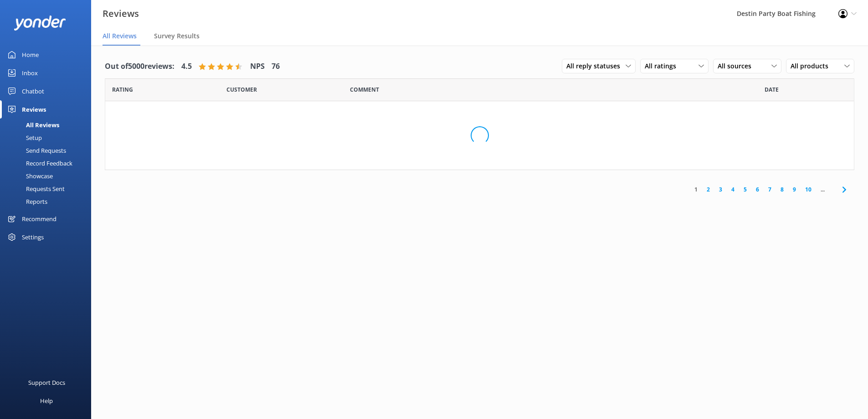 The width and height of the screenshot is (868, 419). Describe the element at coordinates (258, 67) in the screenshot. I see `h4: NPS` at that location.